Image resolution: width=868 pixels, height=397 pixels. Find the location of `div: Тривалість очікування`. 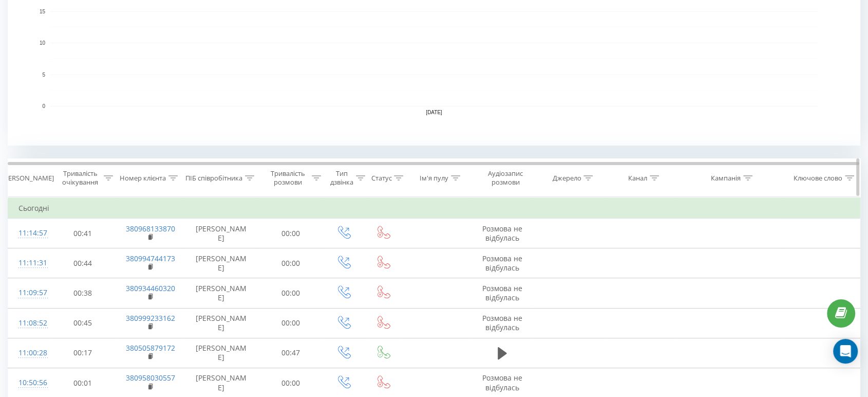

div: Тривалість очікування is located at coordinates (80, 178).